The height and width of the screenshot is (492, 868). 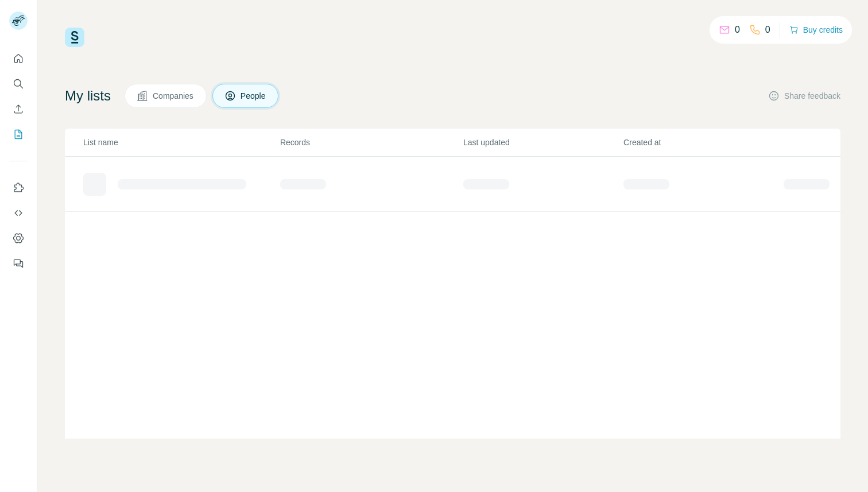 What do you see at coordinates (703, 142) in the screenshot?
I see `p: Created at` at bounding box center [703, 142].